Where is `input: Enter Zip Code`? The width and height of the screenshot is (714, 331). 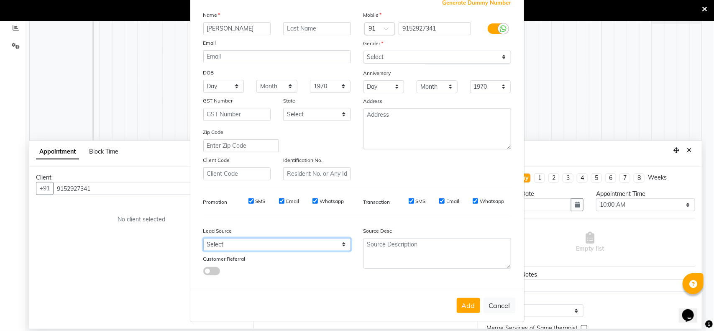 input: Enter Zip Code is located at coordinates (241, 146).